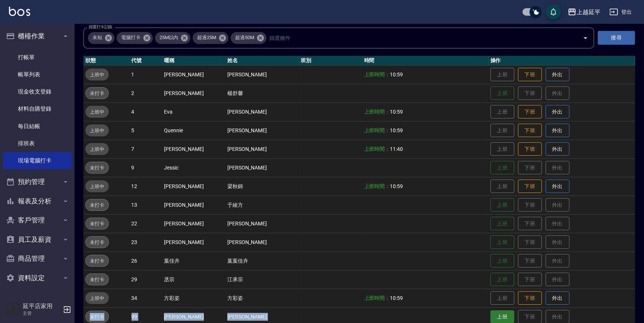  I want to click on th: 代號, so click(146, 61).